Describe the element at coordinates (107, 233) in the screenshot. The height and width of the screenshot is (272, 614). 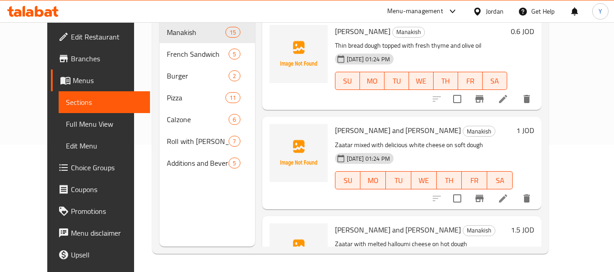
I see `span: Menu disclaimer` at that location.